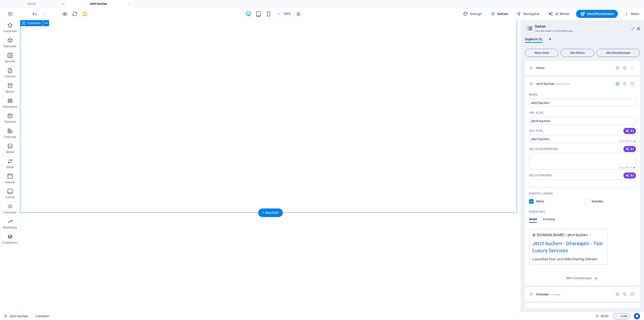  What do you see at coordinates (298, 14) in the screenshot?
I see `i: Bei Größenänderung Zoomstufe automatisch an das gewählte Gerät anpassen.` at bounding box center [298, 14].